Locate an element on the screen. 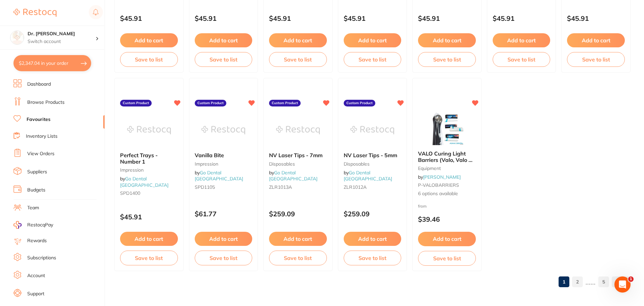 Image resolution: width=644 pixels, height=306 pixels. span: SPD1105 is located at coordinates (205, 187).